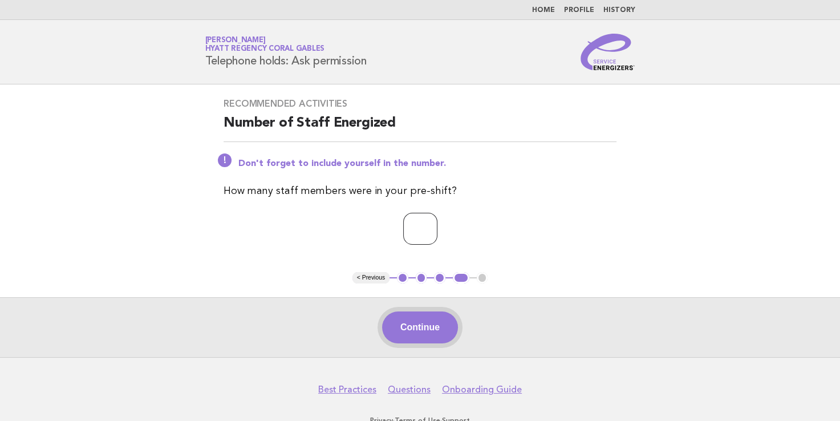 The height and width of the screenshot is (421, 840). What do you see at coordinates (482, 389) in the screenshot?
I see `a: Onboarding Guide` at bounding box center [482, 389].